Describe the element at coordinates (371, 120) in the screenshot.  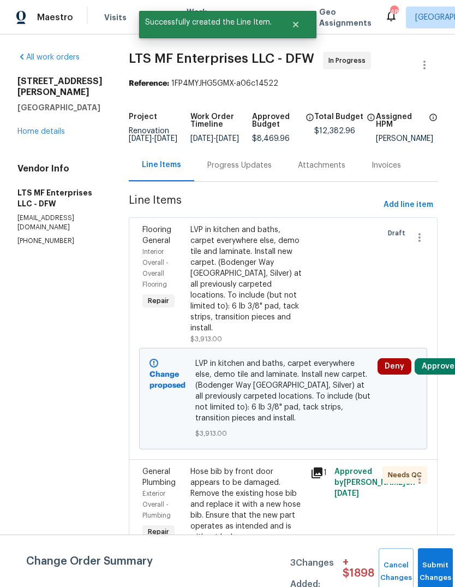
I see `span: The total cost of line items that have been proposed by Opendoor. This sum includes line items th...` at that location.